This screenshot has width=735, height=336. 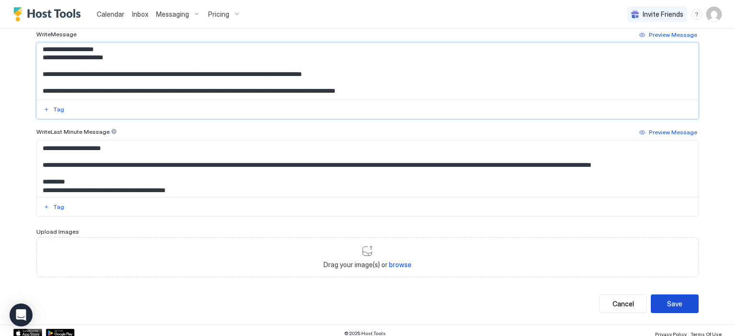 What do you see at coordinates (367, 265) in the screenshot?
I see `span: Drag your image(s) or` at bounding box center [367, 265].